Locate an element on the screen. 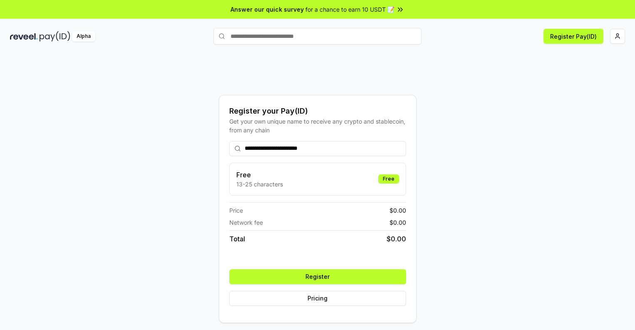 The width and height of the screenshot is (635, 330). span: Network fee is located at coordinates (246, 222).